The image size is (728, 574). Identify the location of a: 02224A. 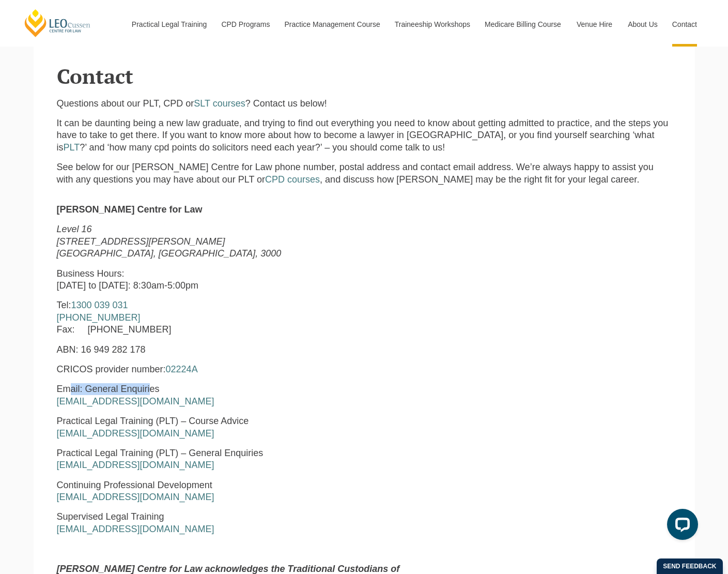
(182, 369).